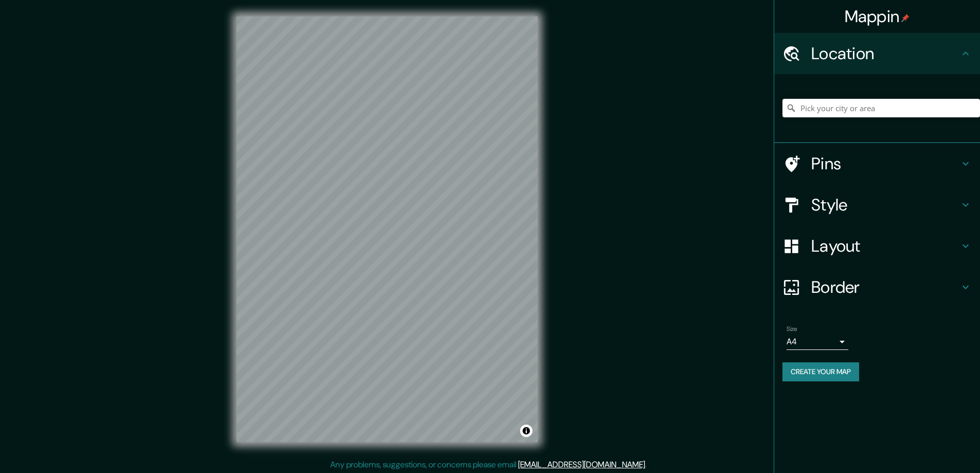  I want to click on img: pin-icon.png, so click(905, 18).